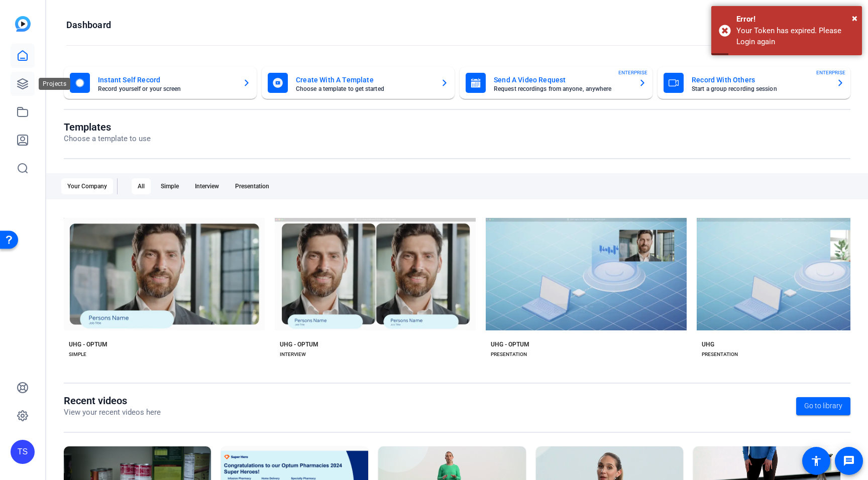  What do you see at coordinates (823, 406) in the screenshot?
I see `span: Go to library` at bounding box center [823, 406].